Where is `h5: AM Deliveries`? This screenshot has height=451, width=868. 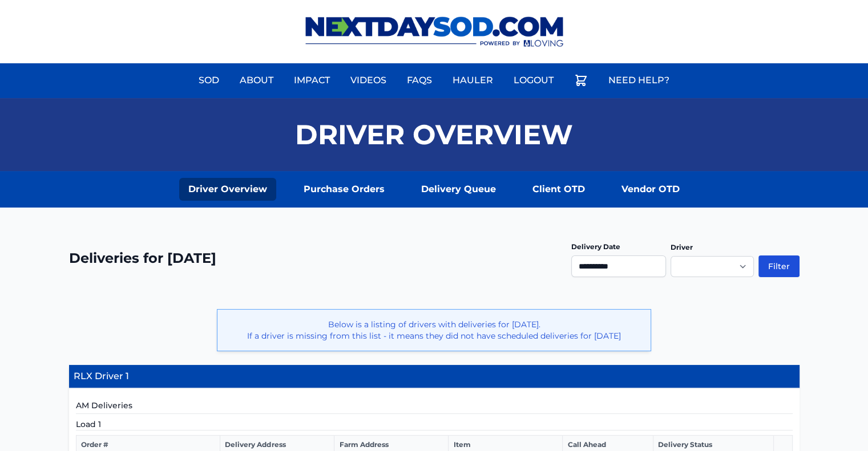 h5: AM Deliveries is located at coordinates (434, 407).